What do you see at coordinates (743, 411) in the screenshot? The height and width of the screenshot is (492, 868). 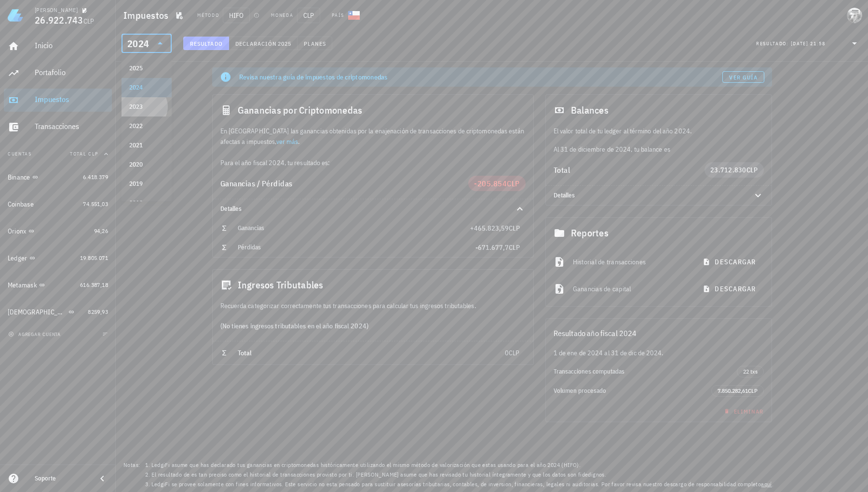 I see `button: Eliminar` at bounding box center [743, 411].